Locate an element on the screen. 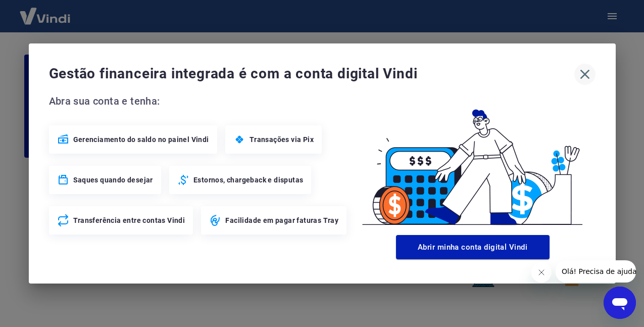 The height and width of the screenshot is (327, 644). span: Facilidade em pagar faturas Tray is located at coordinates (282, 220).